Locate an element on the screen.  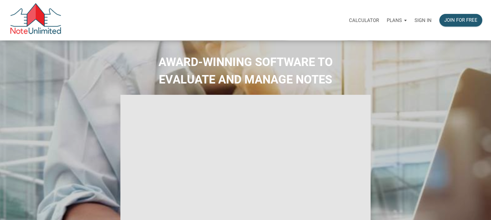
button: Join for free is located at coordinates (461, 20).